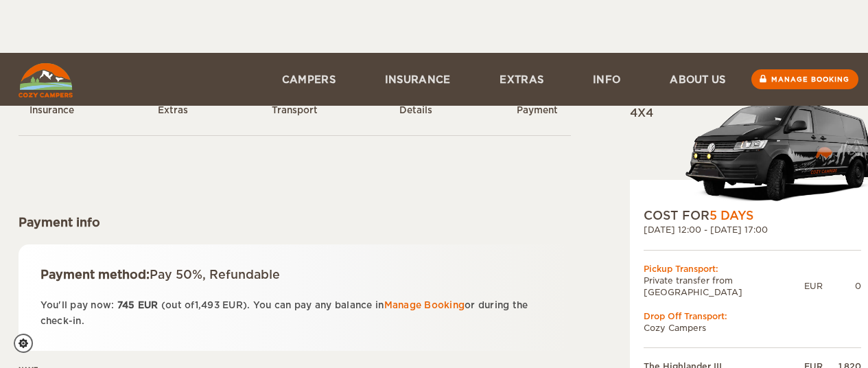 Image resolution: width=868 pixels, height=368 pixels. What do you see at coordinates (418, 79) in the screenshot?
I see `a: Insurance` at bounding box center [418, 79].